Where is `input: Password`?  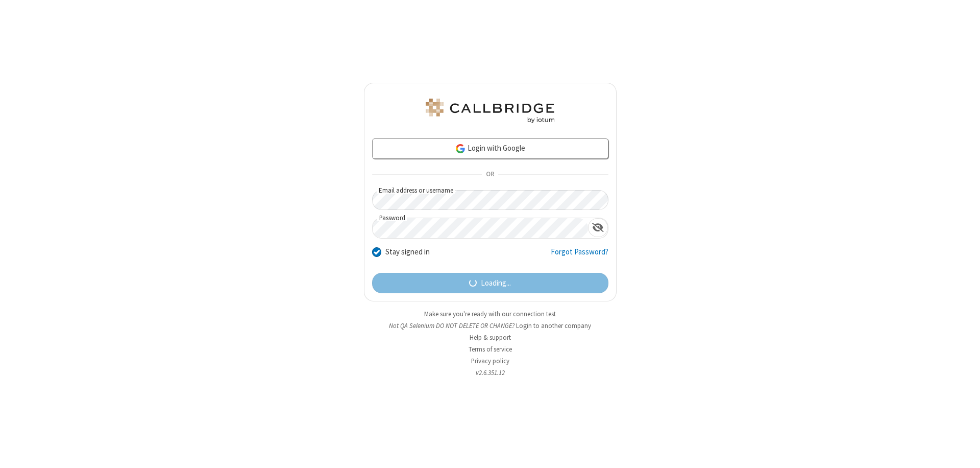
input: Password is located at coordinates (480, 228).